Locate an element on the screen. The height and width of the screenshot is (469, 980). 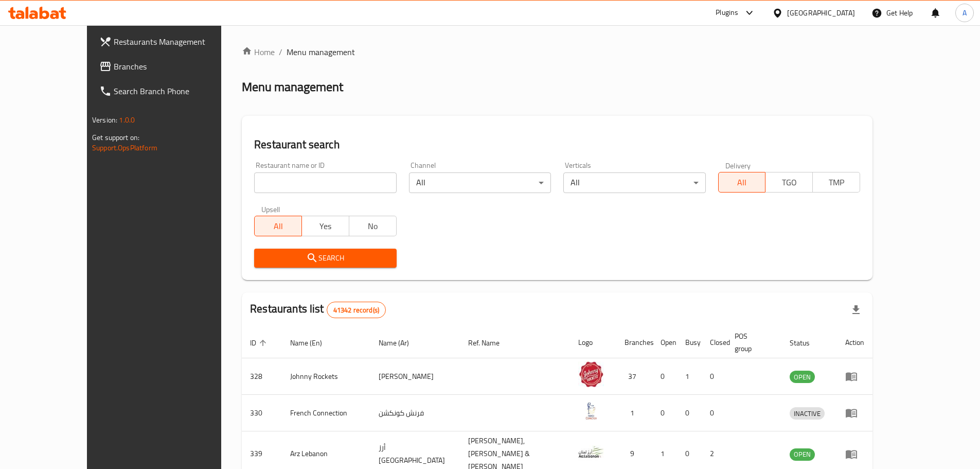
span: Branches is located at coordinates (178, 67).